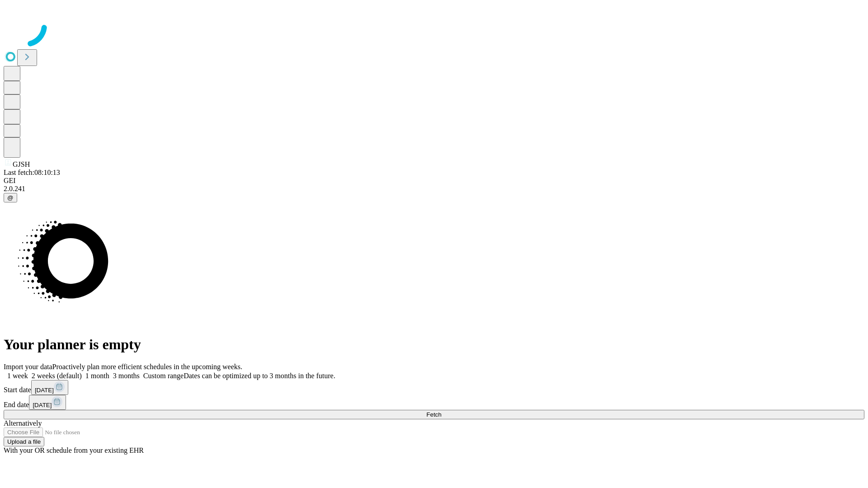  Describe the element at coordinates (147, 367) in the screenshot. I see `span: Proactively plan more efficient schedules in the upcoming weeks.` at that location.